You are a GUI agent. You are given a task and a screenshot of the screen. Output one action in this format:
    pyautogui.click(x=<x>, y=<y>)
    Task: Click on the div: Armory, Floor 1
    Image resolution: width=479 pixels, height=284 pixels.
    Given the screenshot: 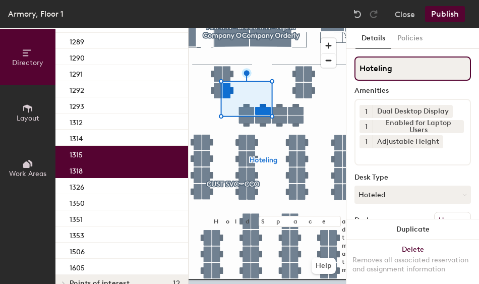 What is the action you would take?
    pyautogui.click(x=36, y=14)
    